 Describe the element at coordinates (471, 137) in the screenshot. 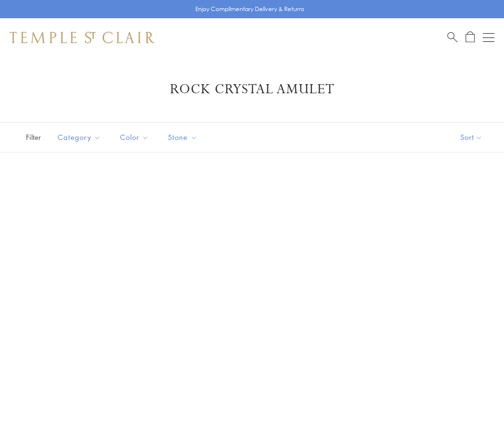

I see `button: Show sort by` at that location.